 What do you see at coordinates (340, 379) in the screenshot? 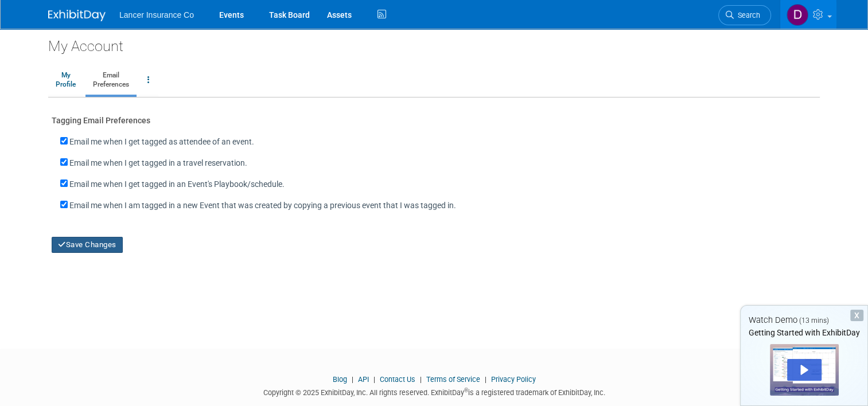
I see `a: Blog` at bounding box center [340, 379].